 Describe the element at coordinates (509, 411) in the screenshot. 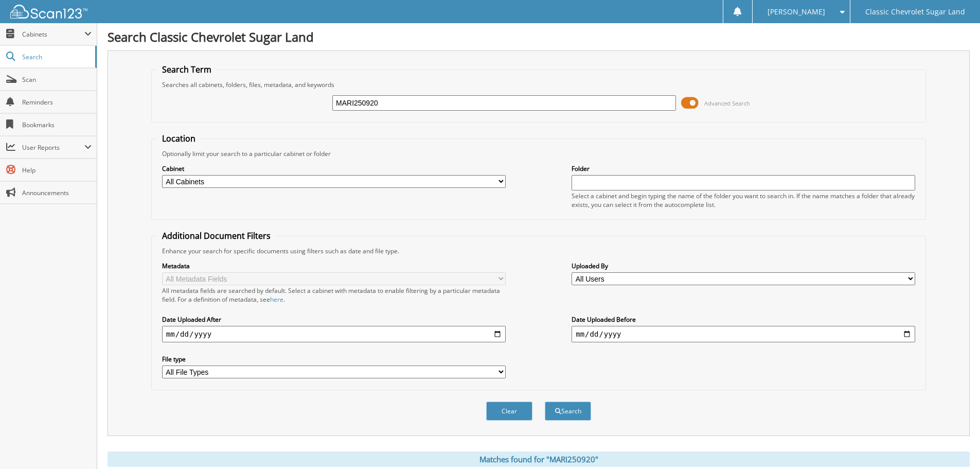

I see `button: Clear` at that location.